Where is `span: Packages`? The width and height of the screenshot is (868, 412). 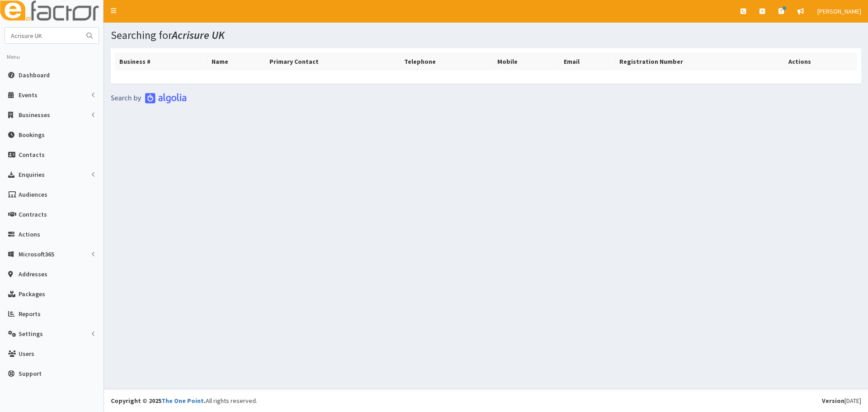
span: Packages is located at coordinates (31, 294).